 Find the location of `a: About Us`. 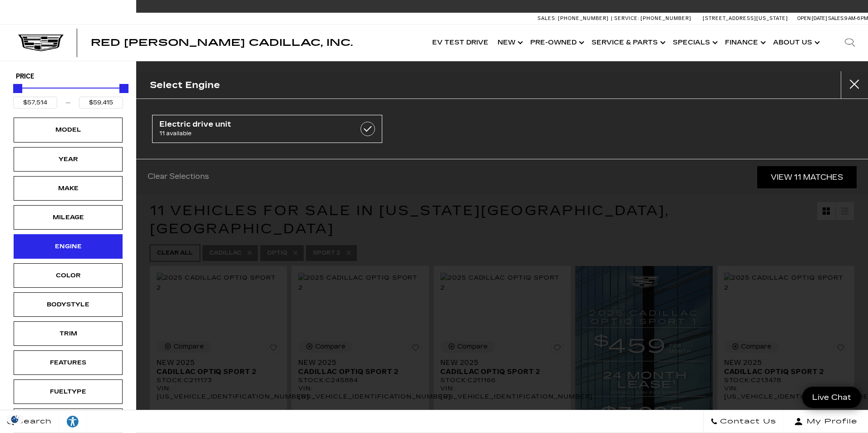

a: About Us is located at coordinates (795, 42).